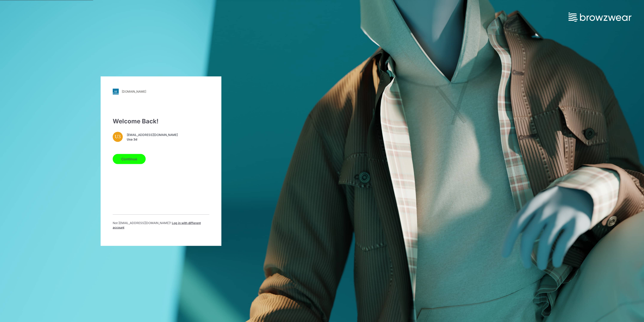 This screenshot has height=322, width=644. I want to click on img: browzwear-logo.73288ffb.svg, so click(600, 17).